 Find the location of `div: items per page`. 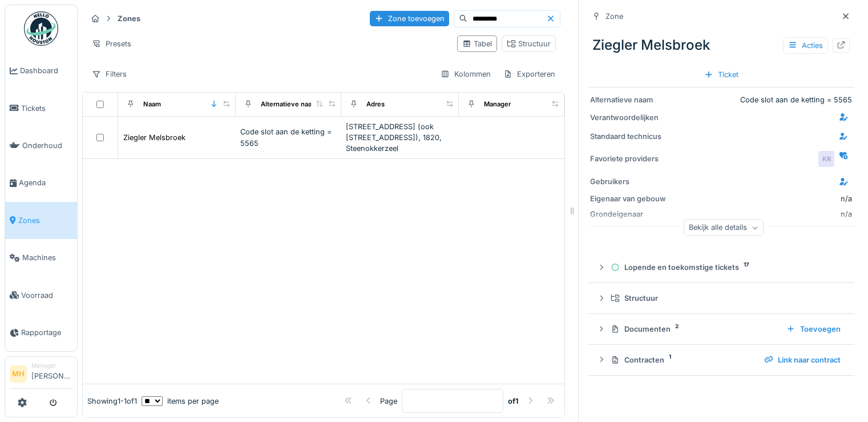

div: items per page is located at coordinates (179, 401).